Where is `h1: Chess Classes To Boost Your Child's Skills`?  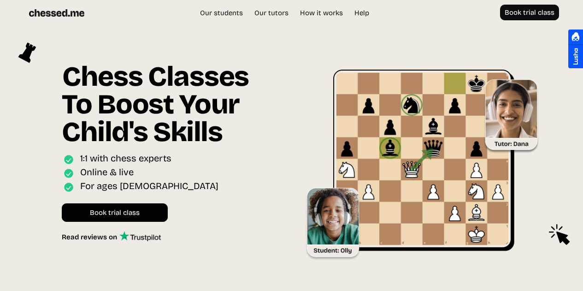 h1: Chess Classes To Boost Your Child's Skills is located at coordinates (170, 107).